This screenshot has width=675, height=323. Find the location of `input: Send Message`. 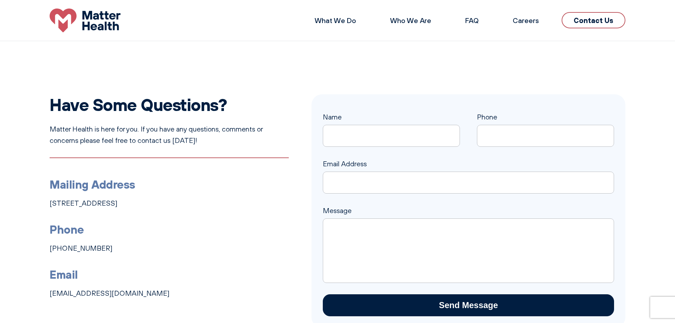

input: Send Message is located at coordinates (469, 305).